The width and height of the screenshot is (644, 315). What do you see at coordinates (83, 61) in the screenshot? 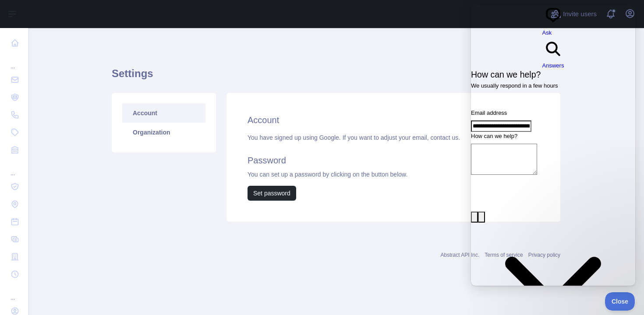
I see `span: Answers` at bounding box center [83, 61].